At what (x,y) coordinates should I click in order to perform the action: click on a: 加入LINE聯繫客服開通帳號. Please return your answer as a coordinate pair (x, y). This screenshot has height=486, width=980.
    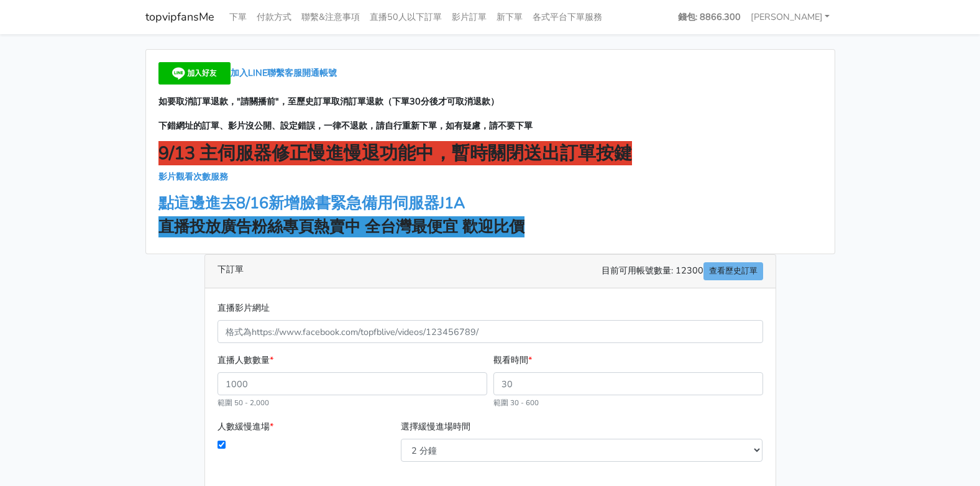
    Looking at the image, I should click on (247, 72).